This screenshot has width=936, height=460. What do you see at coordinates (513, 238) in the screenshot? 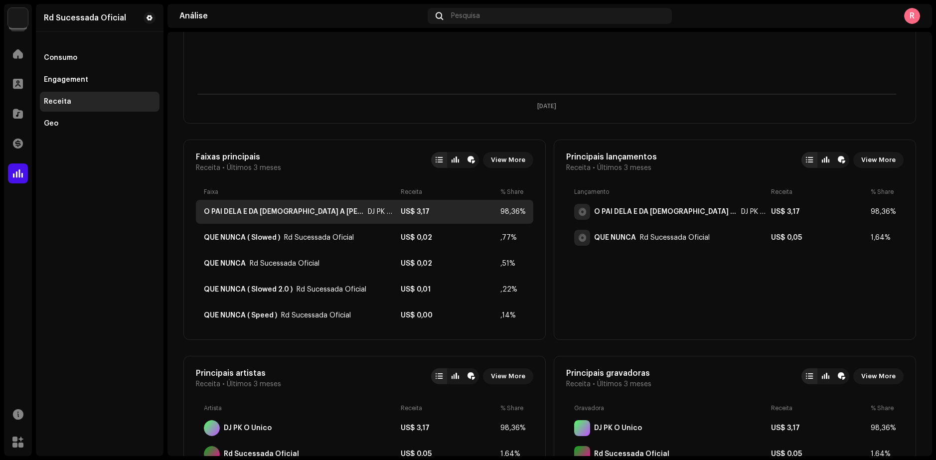
I see `div: ,77%` at bounding box center [513, 238].